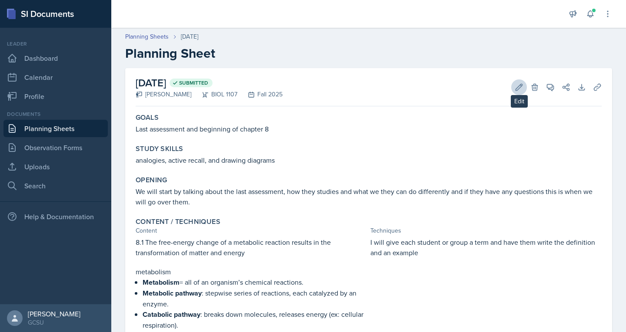  What do you see at coordinates (56, 96) in the screenshot?
I see `a: Profile` at bounding box center [56, 96].